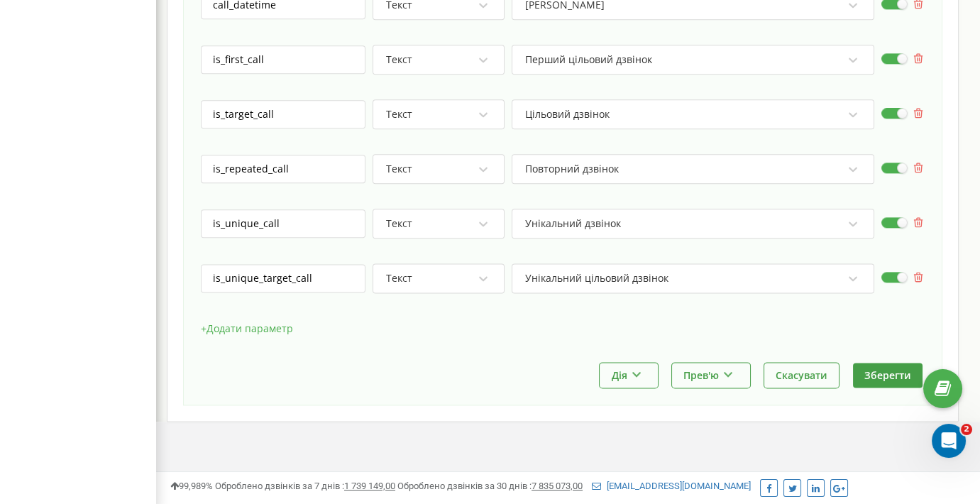 The height and width of the screenshot is (504, 980). I want to click on div: Унікальний дзвінок, so click(573, 224).